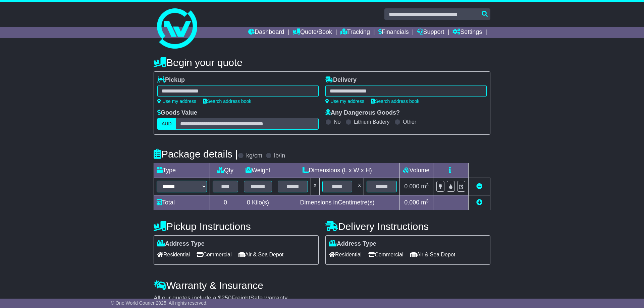 This screenshot has width=644, height=308. I want to click on span: 250, so click(227, 298).